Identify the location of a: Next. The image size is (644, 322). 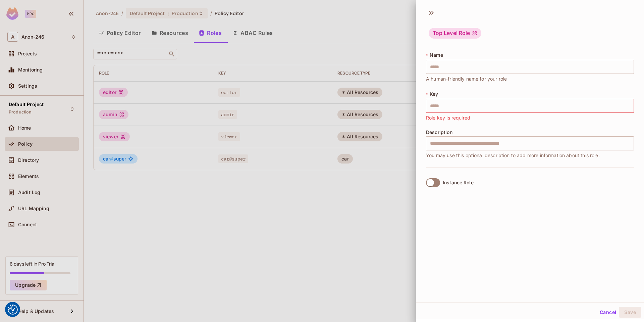
(80, 44).